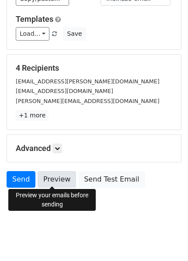 This screenshot has width=188, height=261. Describe the element at coordinates (74, 34) in the screenshot. I see `button: Save` at that location.